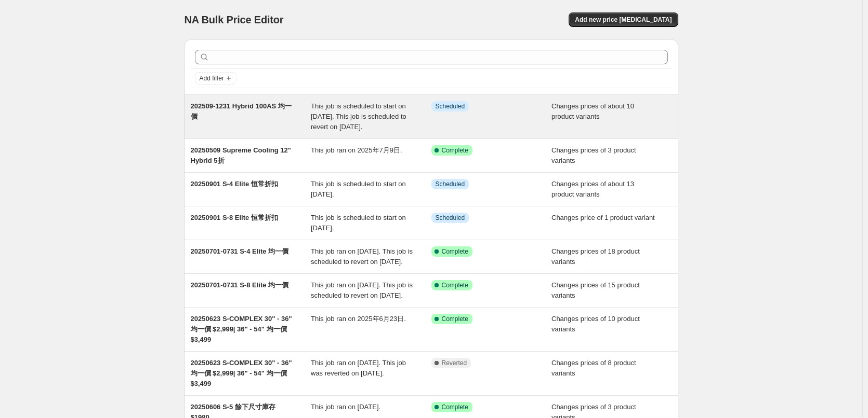  Describe the element at coordinates (603, 218) in the screenshot. I see `span: Changes price of 1 product variant` at that location.